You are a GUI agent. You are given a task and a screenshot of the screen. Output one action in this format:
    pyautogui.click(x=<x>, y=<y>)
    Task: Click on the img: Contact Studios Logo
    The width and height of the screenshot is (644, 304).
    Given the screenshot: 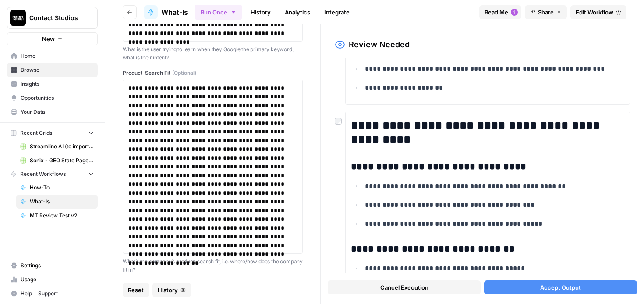 What is the action you would take?
    pyautogui.click(x=18, y=18)
    